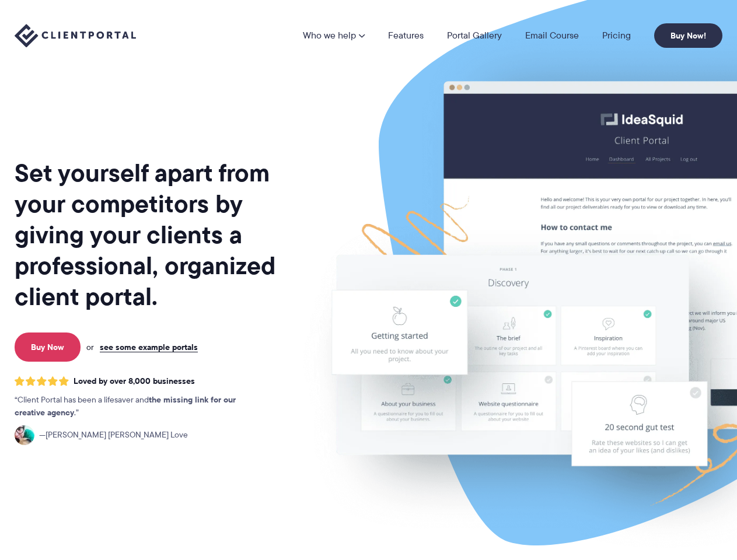 The height and width of the screenshot is (560, 737). Describe the element at coordinates (149, 347) in the screenshot. I see `a: see some example portals` at that location.